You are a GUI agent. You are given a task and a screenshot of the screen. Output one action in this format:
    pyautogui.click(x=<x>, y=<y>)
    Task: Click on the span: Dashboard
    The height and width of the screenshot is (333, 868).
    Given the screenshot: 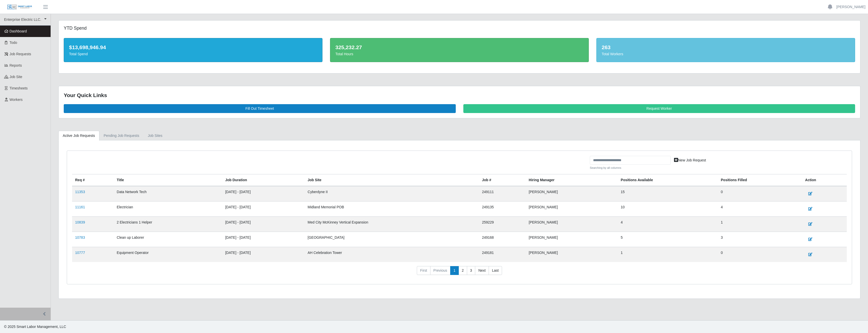 What is the action you would take?
    pyautogui.click(x=18, y=31)
    